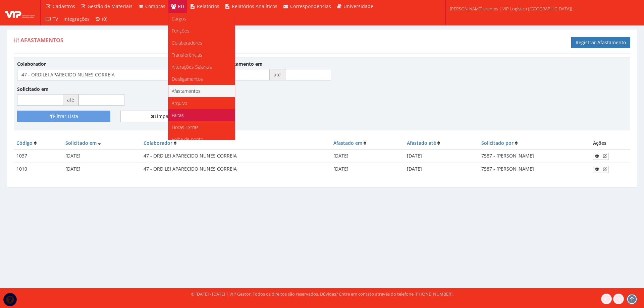 The image size is (644, 308). I want to click on span: Transferências, so click(187, 55).